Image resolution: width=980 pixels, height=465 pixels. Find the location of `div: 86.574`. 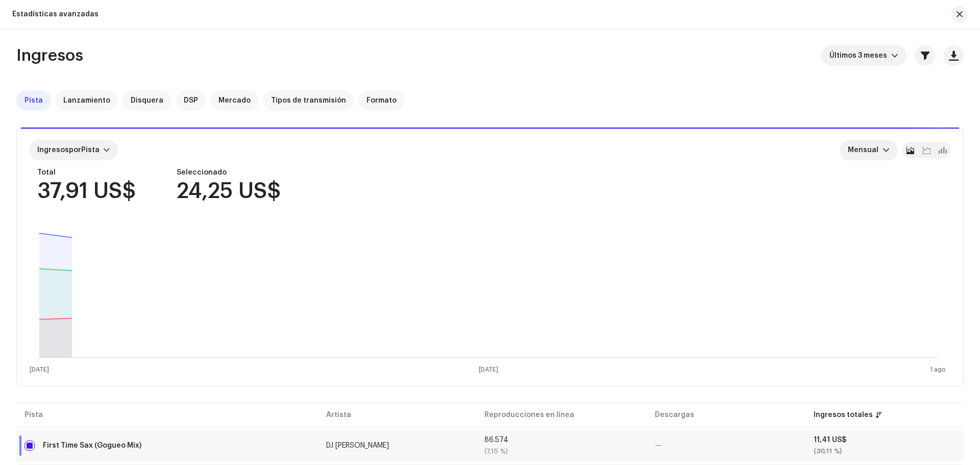

div: 86.574 is located at coordinates (562, 440).